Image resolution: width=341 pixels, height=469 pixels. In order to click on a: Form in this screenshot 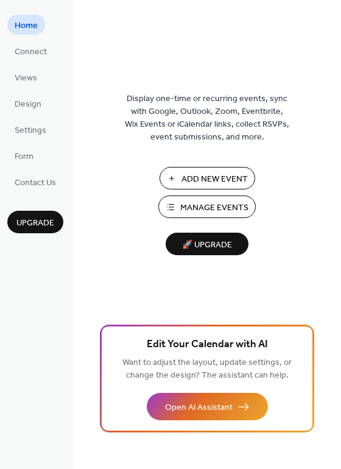, I will do `click(24, 155)`.